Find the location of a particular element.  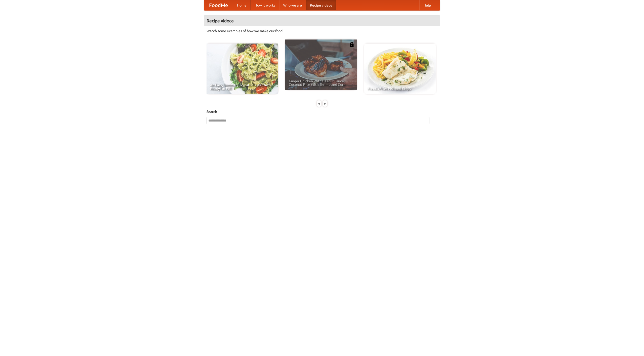

img: 483408.png is located at coordinates (352, 44).